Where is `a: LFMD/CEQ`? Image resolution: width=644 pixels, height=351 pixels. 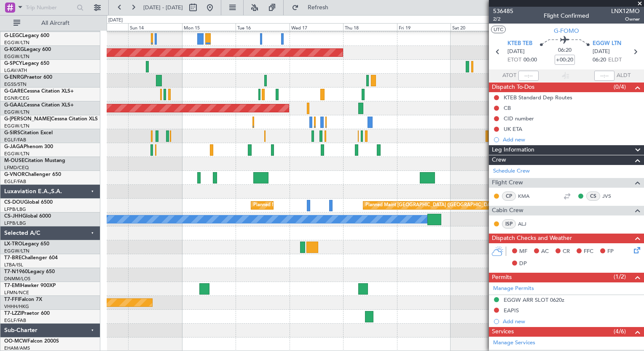
a: LFMD/CEQ is located at coordinates (16, 167).